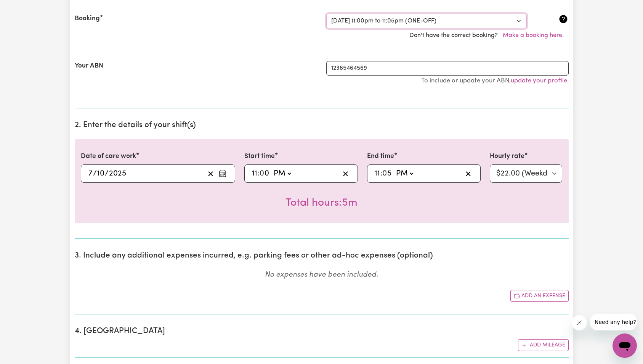  What do you see at coordinates (489, 35) in the screenshot?
I see `span: Don't have the correct booking?` at bounding box center [489, 35].